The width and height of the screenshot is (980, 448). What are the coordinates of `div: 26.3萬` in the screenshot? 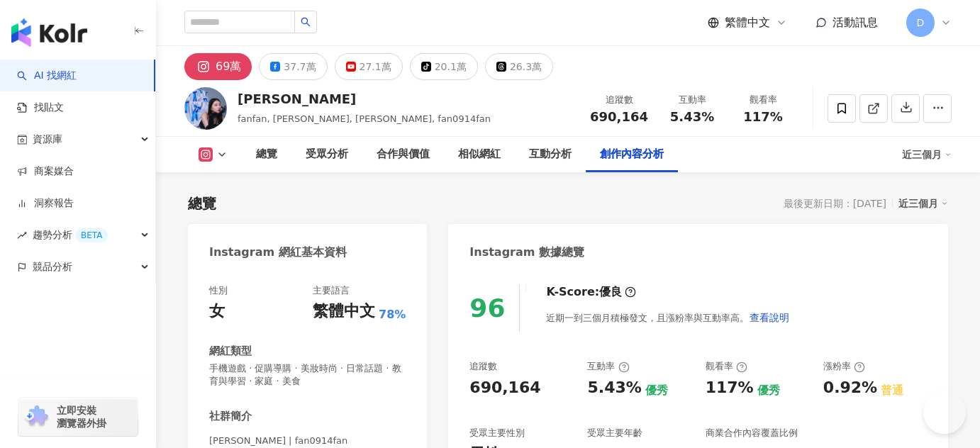 It's located at (525, 67).